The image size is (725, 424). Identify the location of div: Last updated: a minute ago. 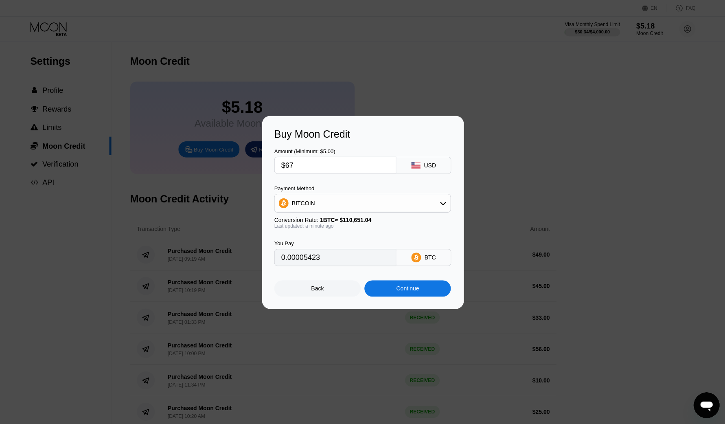
(362, 226).